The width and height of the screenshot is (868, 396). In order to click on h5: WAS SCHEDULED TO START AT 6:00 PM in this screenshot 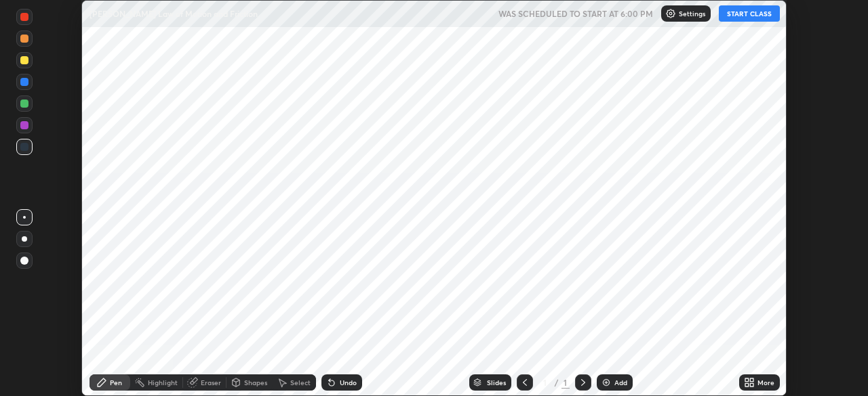, I will do `click(576, 13)`.